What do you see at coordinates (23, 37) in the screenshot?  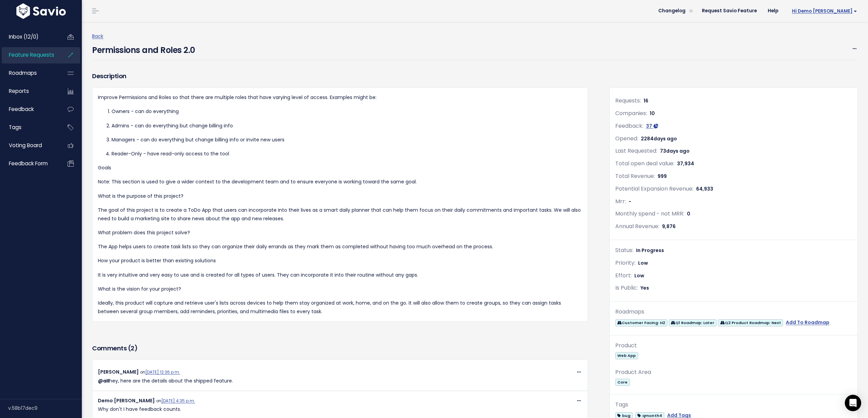 I see `span: Inbox (12/0)` at bounding box center [23, 37].